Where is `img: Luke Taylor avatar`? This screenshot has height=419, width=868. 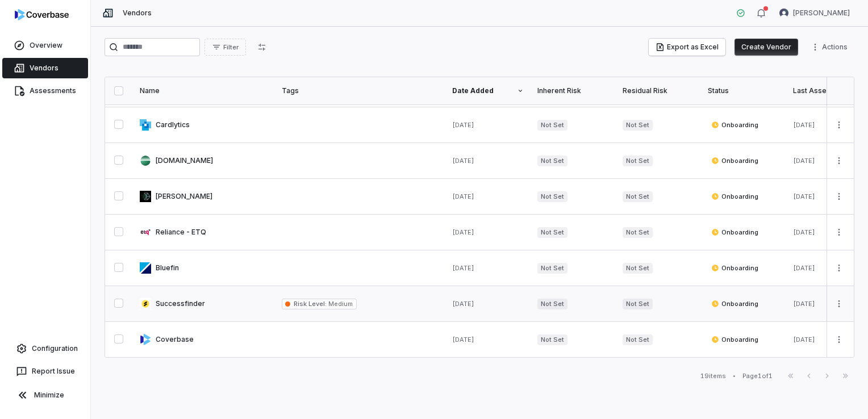
img: Luke Taylor avatar is located at coordinates (784, 13).